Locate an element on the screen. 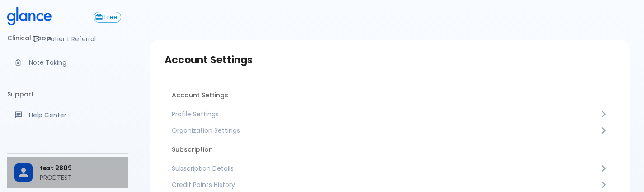 The height and width of the screenshot is (192, 644). span: Credit Points History is located at coordinates (385, 185).